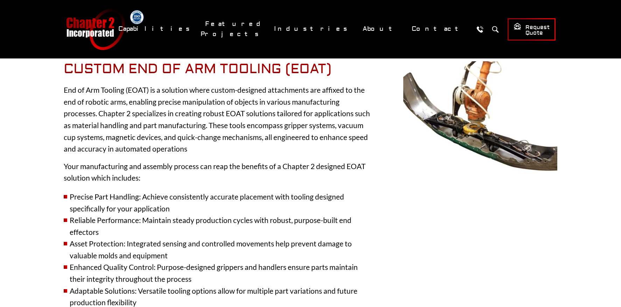  What do you see at coordinates (218, 273) in the screenshot?
I see `li: Enhanced Quality Control: Purpose-designed grippers and handlers ensure parts maintain their inte...` at bounding box center [218, 273].